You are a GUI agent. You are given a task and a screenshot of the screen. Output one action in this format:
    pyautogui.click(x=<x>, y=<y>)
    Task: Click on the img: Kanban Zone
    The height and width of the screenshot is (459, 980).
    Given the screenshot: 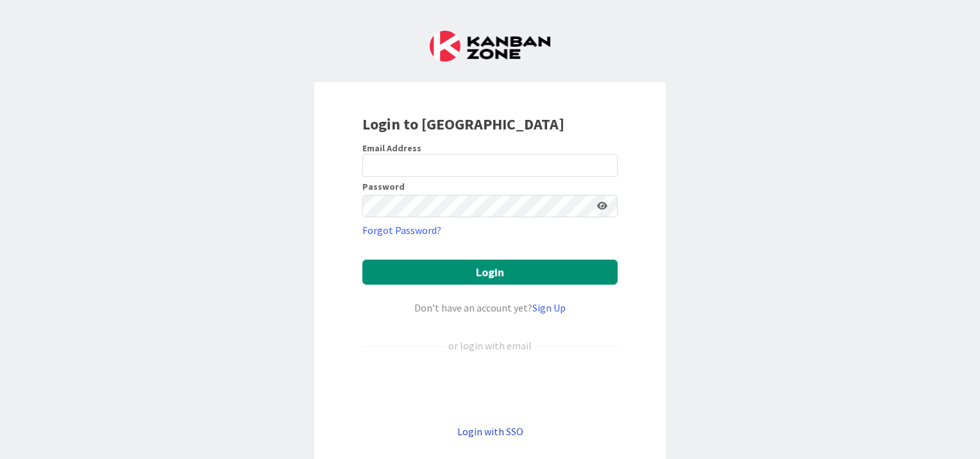 What is the action you would take?
    pyautogui.click(x=490, y=46)
    